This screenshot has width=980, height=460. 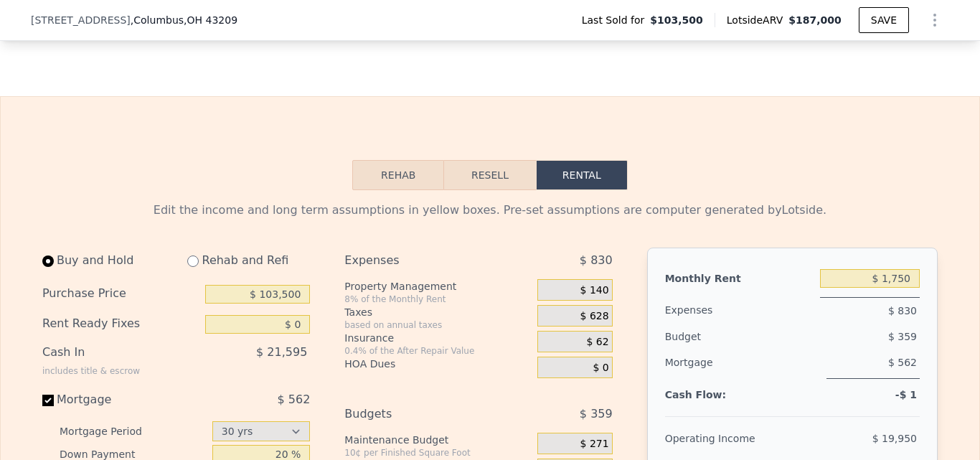 What do you see at coordinates (438, 363) in the screenshot?
I see `div: HOA Dues` at bounding box center [438, 363].